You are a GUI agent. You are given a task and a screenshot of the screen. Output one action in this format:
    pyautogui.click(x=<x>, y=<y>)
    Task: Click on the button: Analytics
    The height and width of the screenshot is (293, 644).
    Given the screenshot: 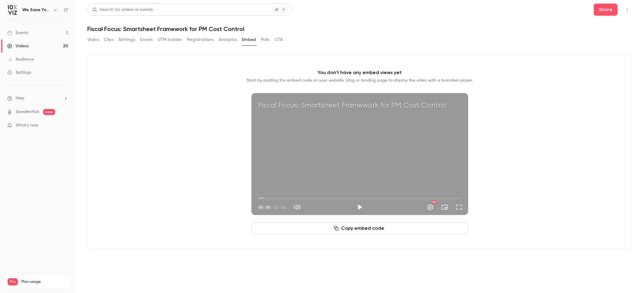 What is the action you would take?
    pyautogui.click(x=228, y=40)
    